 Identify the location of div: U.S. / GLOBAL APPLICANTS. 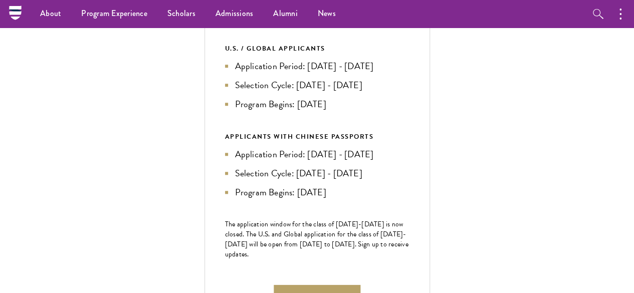
(317, 49).